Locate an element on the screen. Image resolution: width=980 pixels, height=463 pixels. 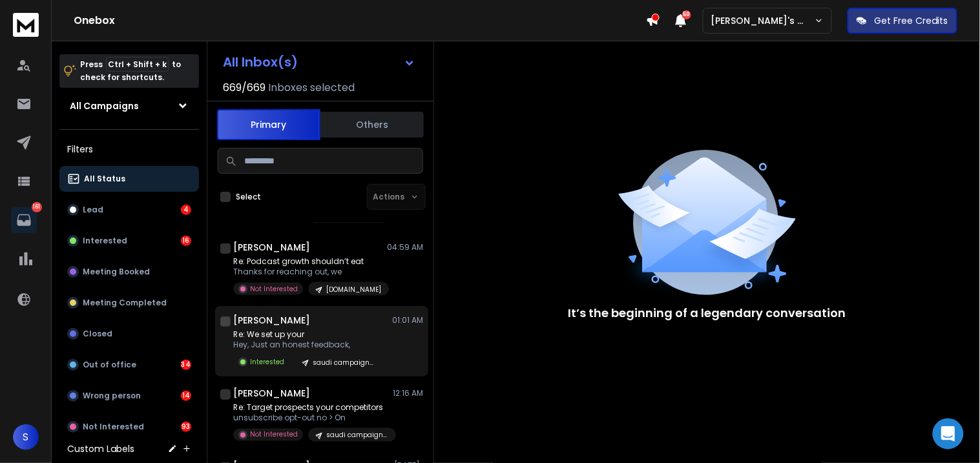
label: Select is located at coordinates (249, 197).